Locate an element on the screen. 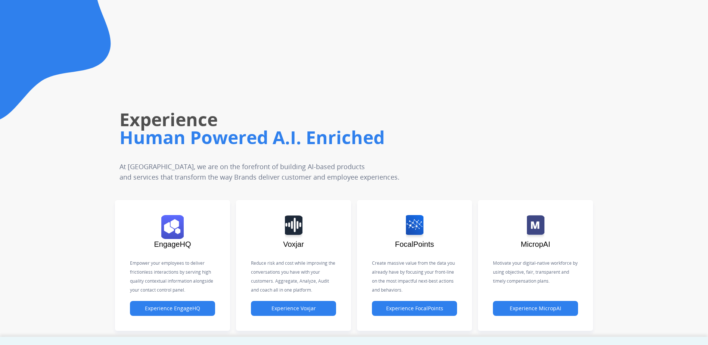 The image size is (708, 345). button: Experience MicropAI is located at coordinates (535, 308).